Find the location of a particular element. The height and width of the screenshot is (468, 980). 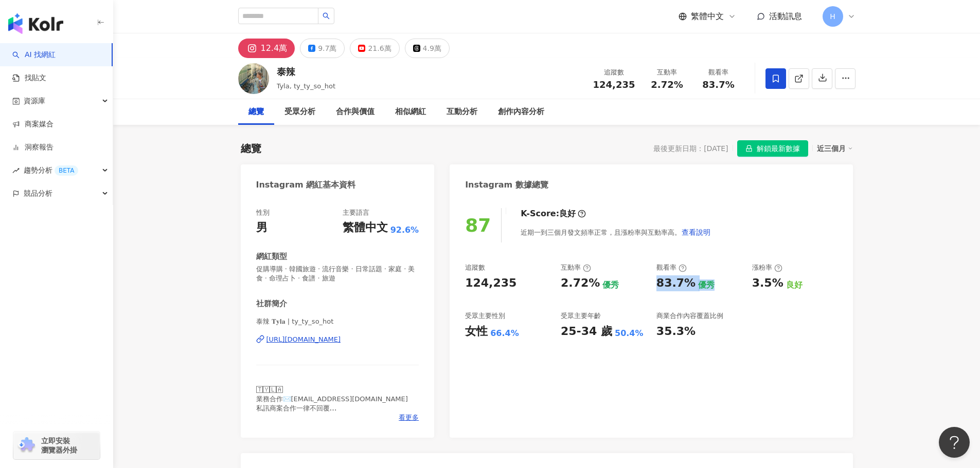

div: 漲粉率 is located at coordinates (767, 268).